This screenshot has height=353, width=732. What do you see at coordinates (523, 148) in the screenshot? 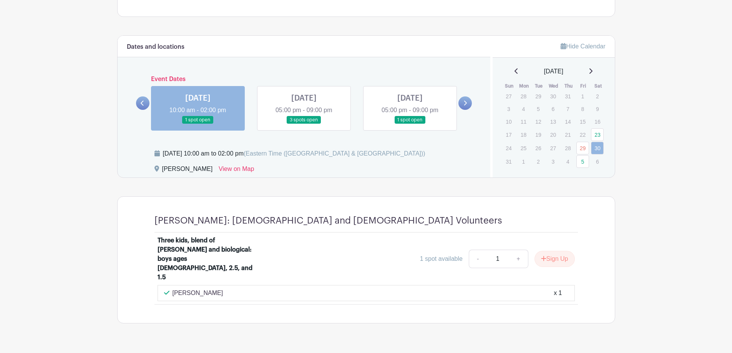
I see `p: 25` at bounding box center [523, 148].